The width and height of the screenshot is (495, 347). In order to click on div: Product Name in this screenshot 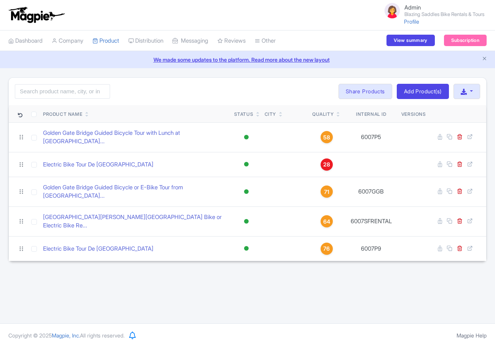, I will do `click(62, 114)`.